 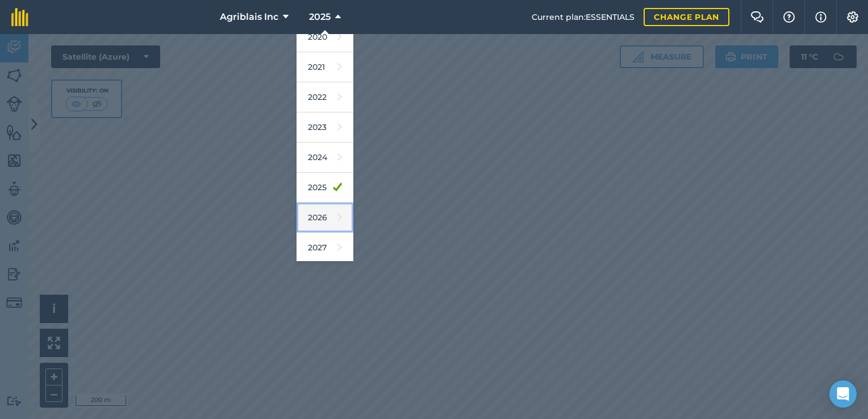 I want to click on a: 2023, so click(x=325, y=127).